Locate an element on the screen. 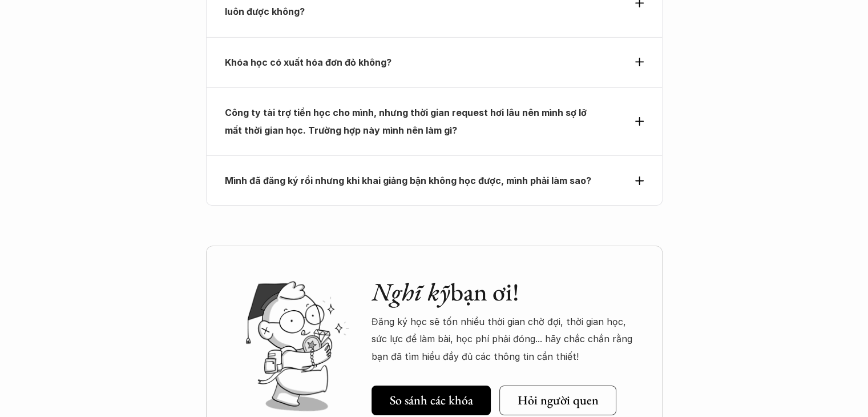 This screenshot has width=868, height=417. strong: Khóa học có xuất hóa đơn đỏ không? is located at coordinates (308, 62).